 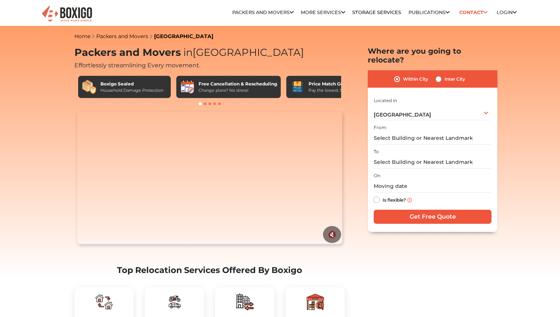 What do you see at coordinates (336, 84) in the screenshot?
I see `div: Price Match Guarantee` at bounding box center [336, 84].